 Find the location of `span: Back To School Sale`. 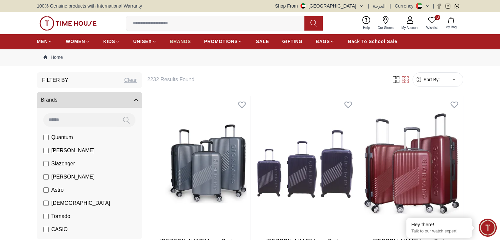

span: Back To School Sale is located at coordinates (373, 41).